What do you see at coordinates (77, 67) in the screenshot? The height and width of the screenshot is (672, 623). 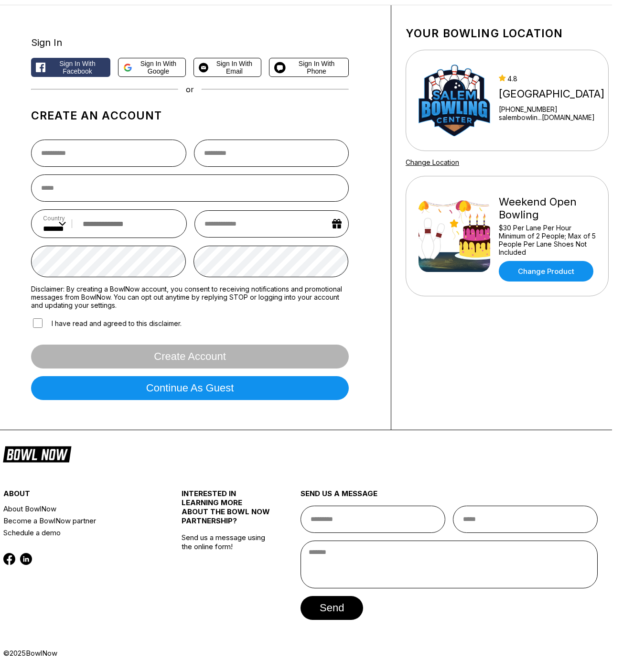 I see `span: Sign in with Facebook` at bounding box center [77, 67].